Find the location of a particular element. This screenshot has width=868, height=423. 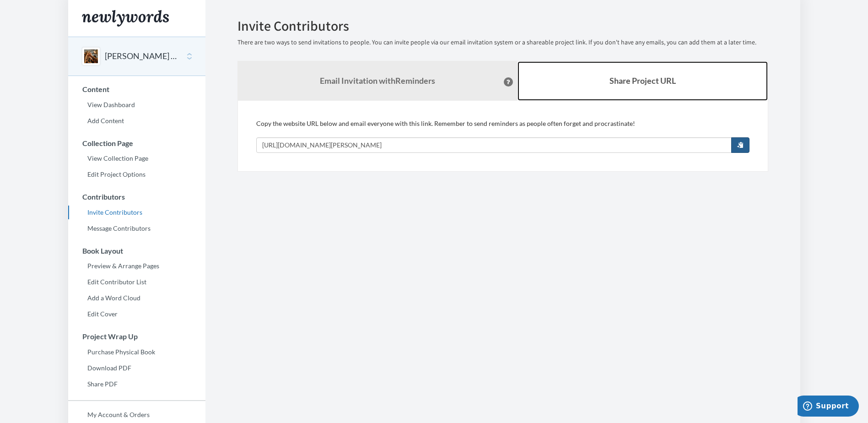

img: Newlywords logo is located at coordinates (125, 19).